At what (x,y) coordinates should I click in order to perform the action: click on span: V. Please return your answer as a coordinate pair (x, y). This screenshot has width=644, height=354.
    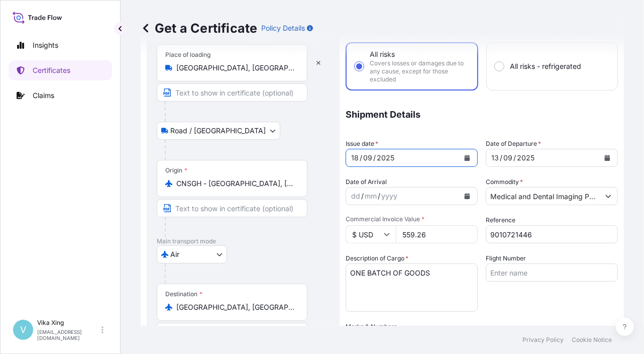
    Looking at the image, I should click on (23, 329).